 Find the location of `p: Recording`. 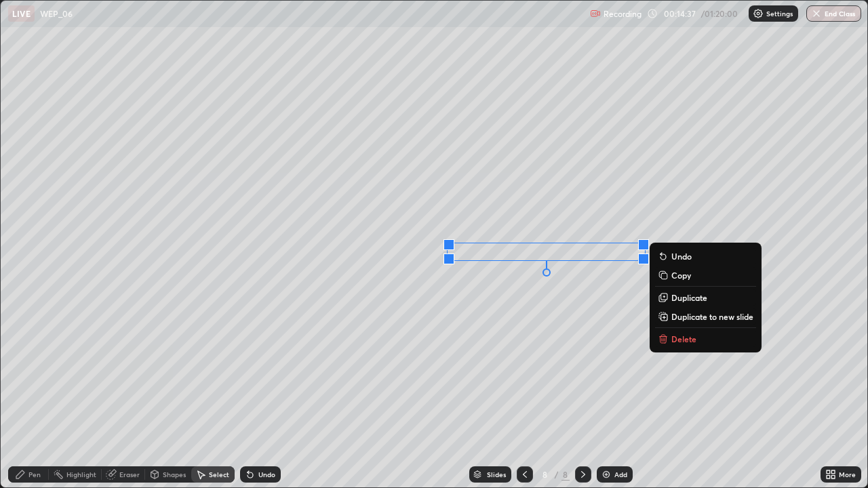

p: Recording is located at coordinates (623, 14).